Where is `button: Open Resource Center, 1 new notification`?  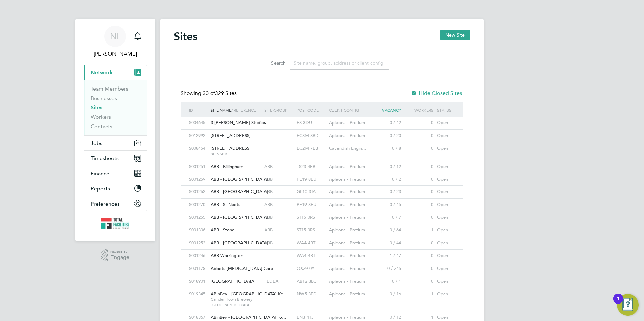
button: Open Resource Center, 1 new notification is located at coordinates (628, 305).